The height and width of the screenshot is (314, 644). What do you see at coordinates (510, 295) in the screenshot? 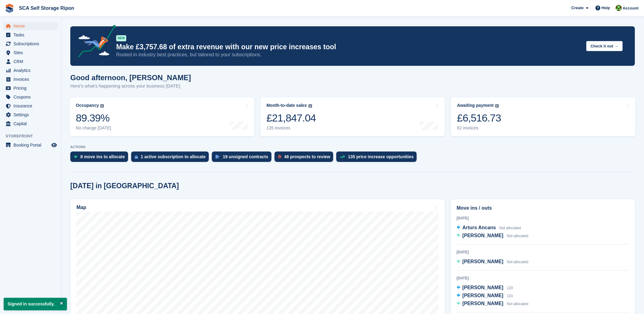
I see `span: 131` at bounding box center [510, 295].